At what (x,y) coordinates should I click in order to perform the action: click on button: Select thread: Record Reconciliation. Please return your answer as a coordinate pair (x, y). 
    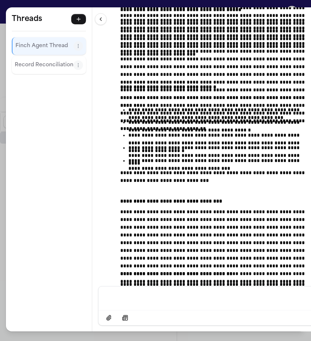
    Looking at the image, I should click on (44, 65).